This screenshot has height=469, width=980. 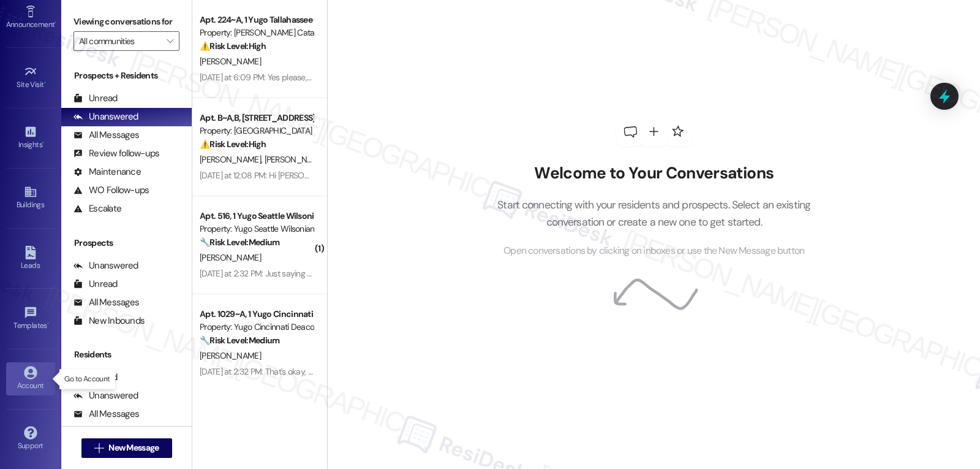 What do you see at coordinates (256, 216) in the screenshot?
I see `div: Apt. 516, 1 Yugo Seattle Wilsonian` at bounding box center [256, 216].